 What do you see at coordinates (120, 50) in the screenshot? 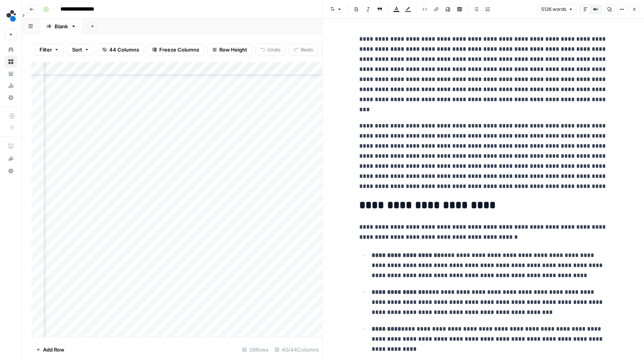
I see `button: 44 Columns` at bounding box center [120, 50].